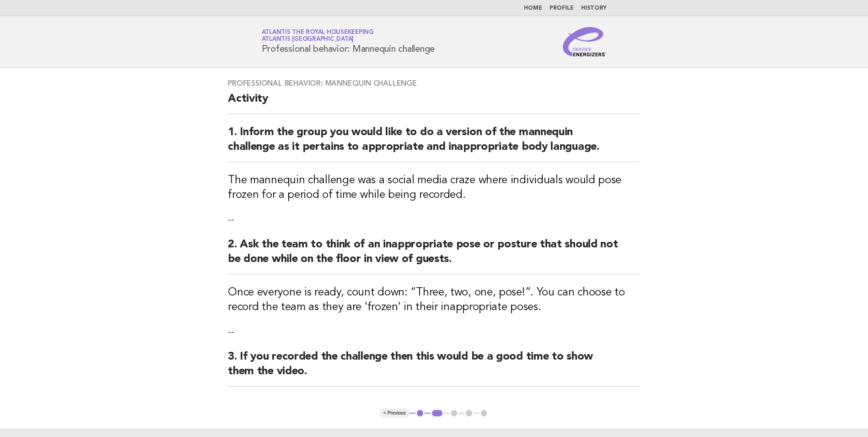  I want to click on a: Profile, so click(561, 8).